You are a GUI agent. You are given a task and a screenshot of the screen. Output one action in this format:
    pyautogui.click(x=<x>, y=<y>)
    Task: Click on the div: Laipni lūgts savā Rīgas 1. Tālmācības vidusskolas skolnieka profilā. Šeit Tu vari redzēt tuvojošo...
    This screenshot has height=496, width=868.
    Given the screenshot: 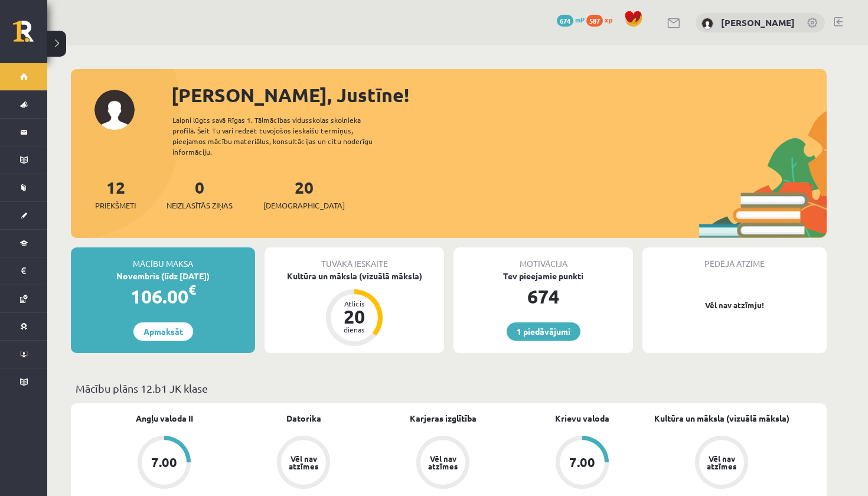 What is the action you would take?
    pyautogui.click(x=283, y=136)
    